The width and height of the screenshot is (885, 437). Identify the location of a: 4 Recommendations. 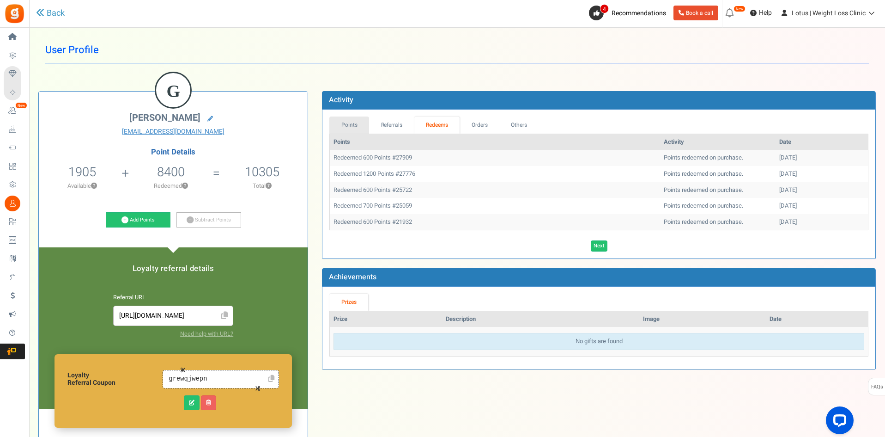
(629, 13).